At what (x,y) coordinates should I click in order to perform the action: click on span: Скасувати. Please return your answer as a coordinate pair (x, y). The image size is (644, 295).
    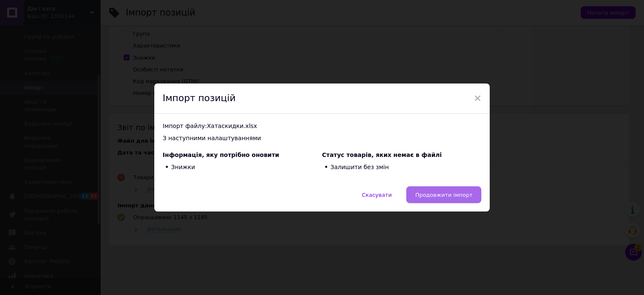
    Looking at the image, I should click on (377, 194).